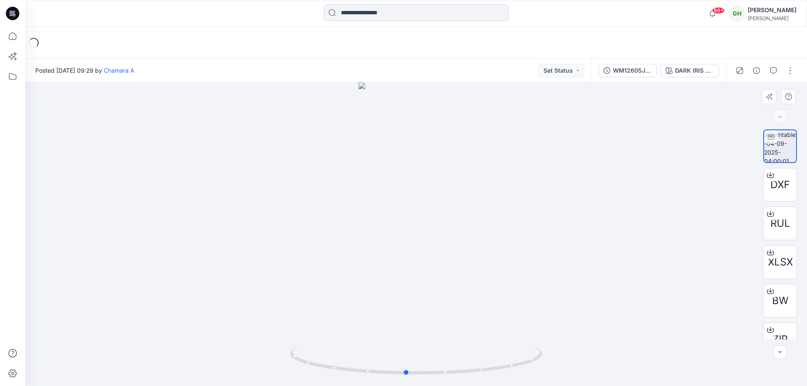  I want to click on div: WM12605J POINTELLE SHORT_COLORWAY_REV3, so click(632, 71).